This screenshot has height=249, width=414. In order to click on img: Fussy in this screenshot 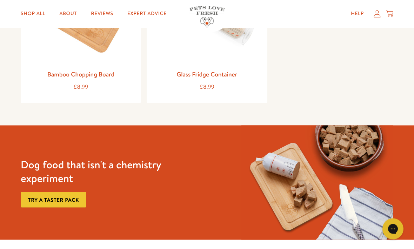, I will do `click(317, 183)`.